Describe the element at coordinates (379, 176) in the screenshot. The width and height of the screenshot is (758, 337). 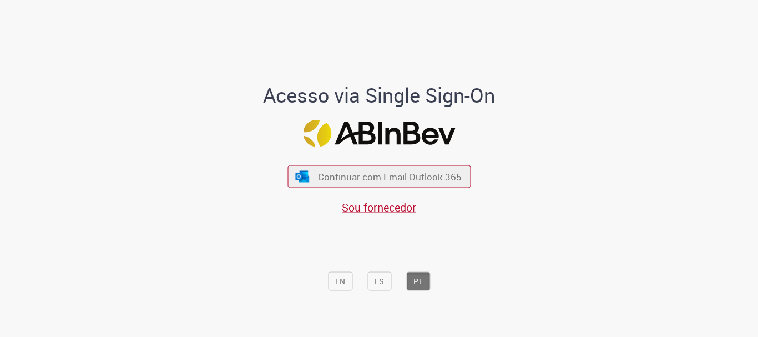
I see `button: ícone Azure/Microsoft 360 Continuar com Email Outlook 365` at that location.